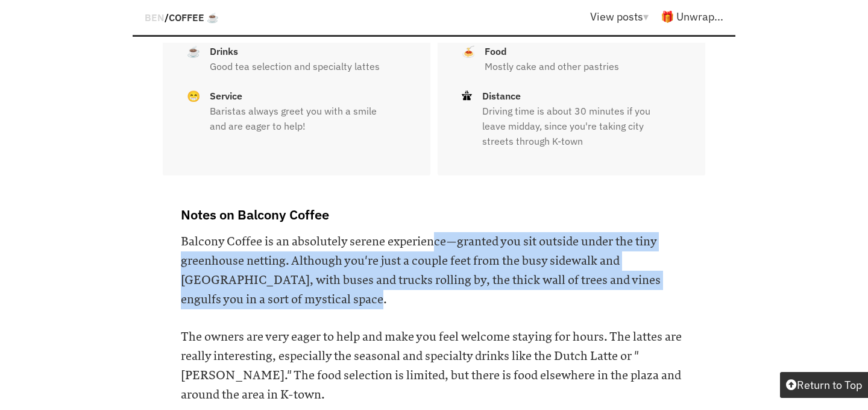 The width and height of the screenshot is (868, 410). I want to click on a: View posts, so click(625, 16).